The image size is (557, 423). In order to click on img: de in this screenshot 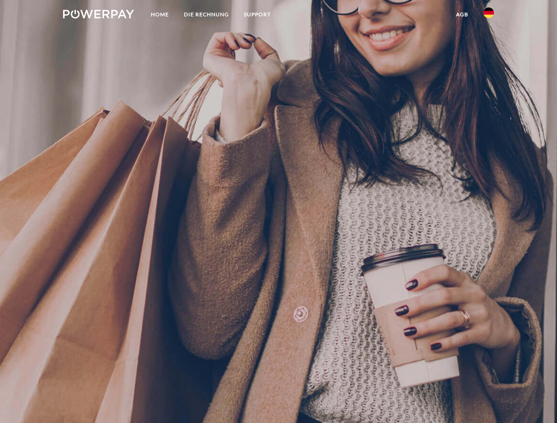, I will do `click(488, 13)`.